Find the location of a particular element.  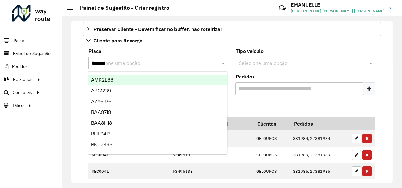

span: BHE9413 is located at coordinates (101, 133).